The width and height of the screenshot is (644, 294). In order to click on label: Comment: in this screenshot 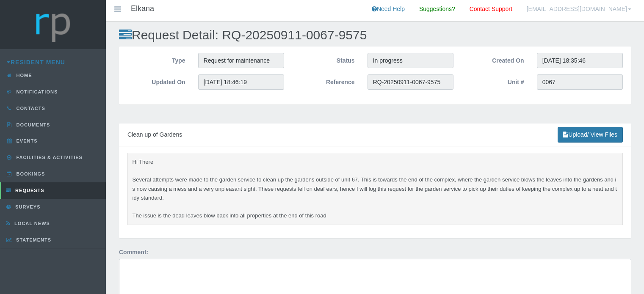, I will do `click(134, 252)`.